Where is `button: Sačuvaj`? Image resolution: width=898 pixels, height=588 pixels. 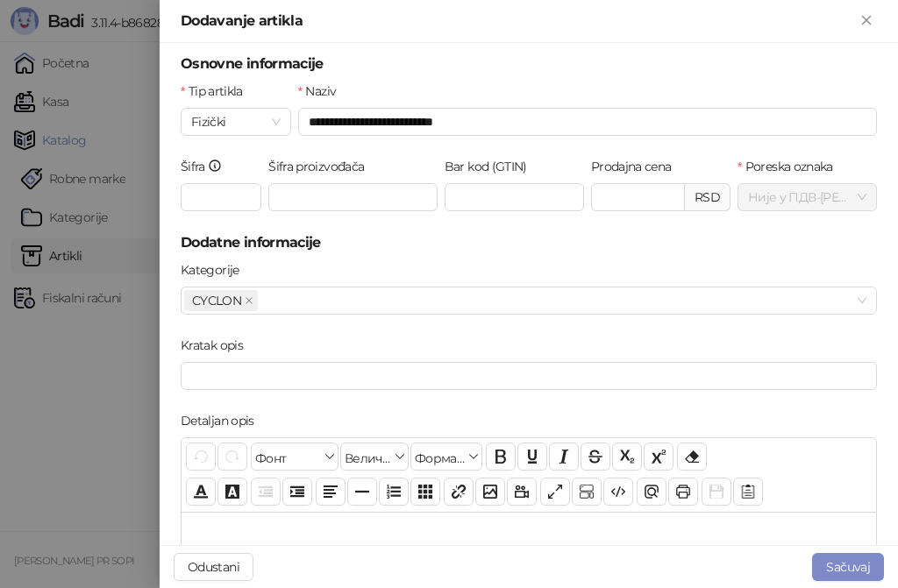 button: Sačuvaj is located at coordinates (848, 567).